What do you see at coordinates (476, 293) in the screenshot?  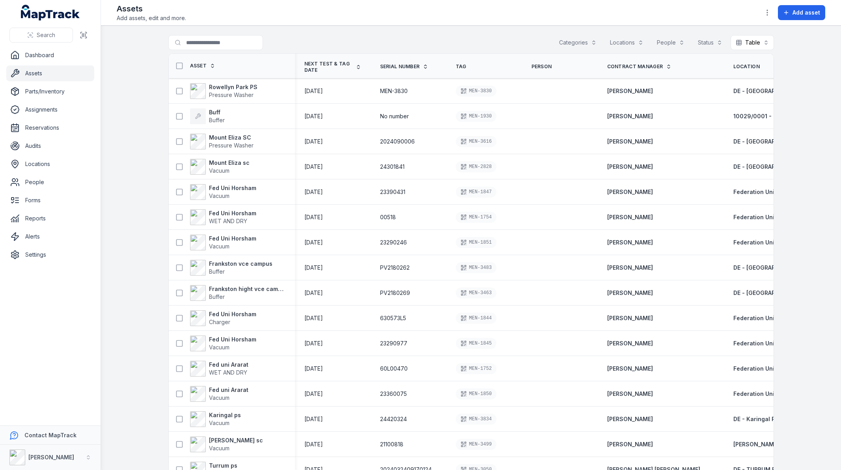 I see `div: MEN-3463` at bounding box center [476, 293].